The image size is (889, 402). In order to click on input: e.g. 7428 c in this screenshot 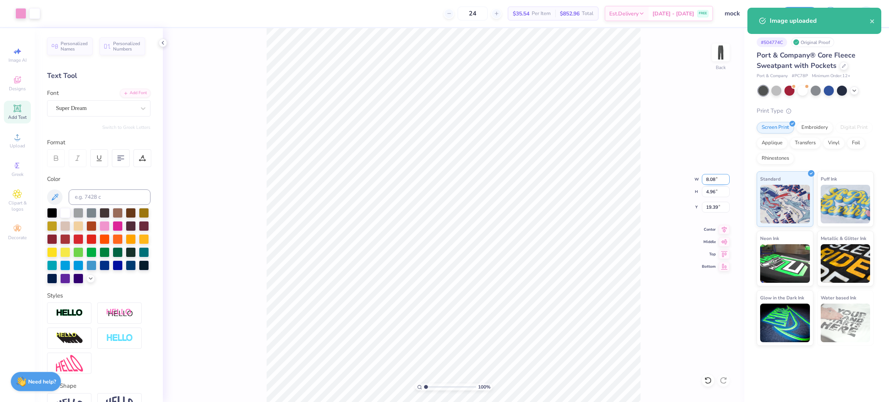, I will do `click(110, 197)`.